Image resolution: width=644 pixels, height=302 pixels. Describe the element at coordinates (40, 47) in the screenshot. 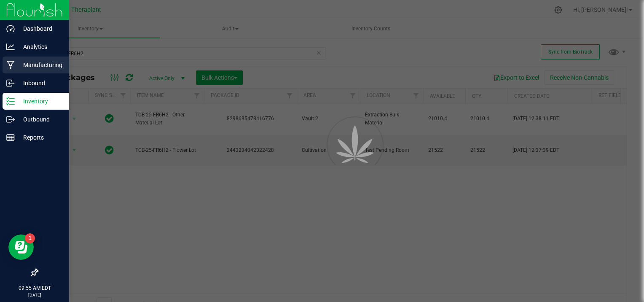

I see `p: Analytics` at that location.